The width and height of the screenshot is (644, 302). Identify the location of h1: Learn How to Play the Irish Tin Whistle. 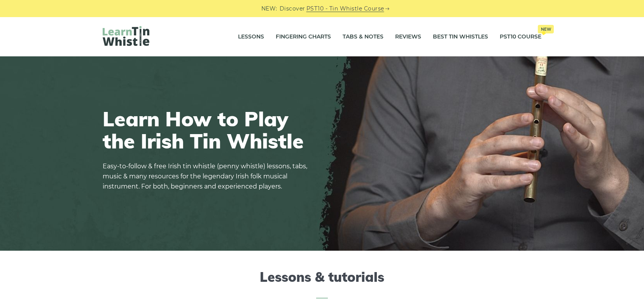
(207, 130).